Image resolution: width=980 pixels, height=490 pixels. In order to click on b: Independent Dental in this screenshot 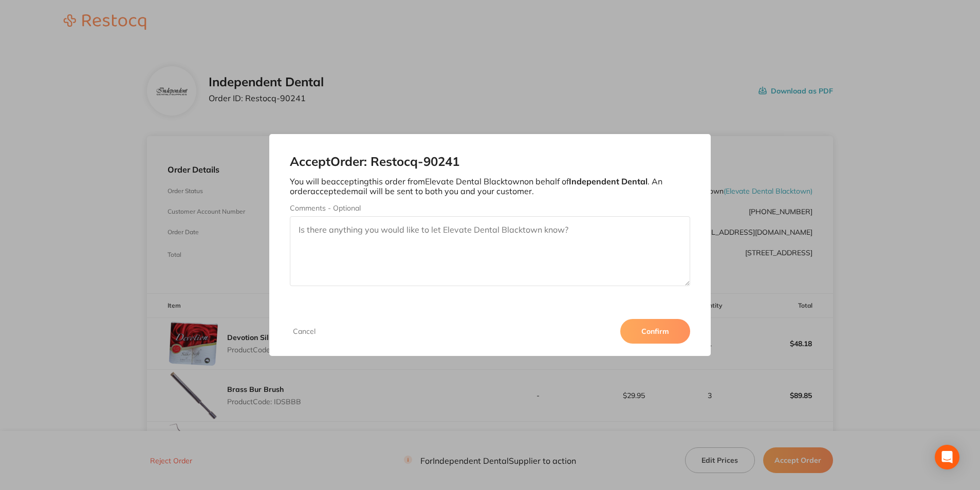, I will do `click(608, 181)`.